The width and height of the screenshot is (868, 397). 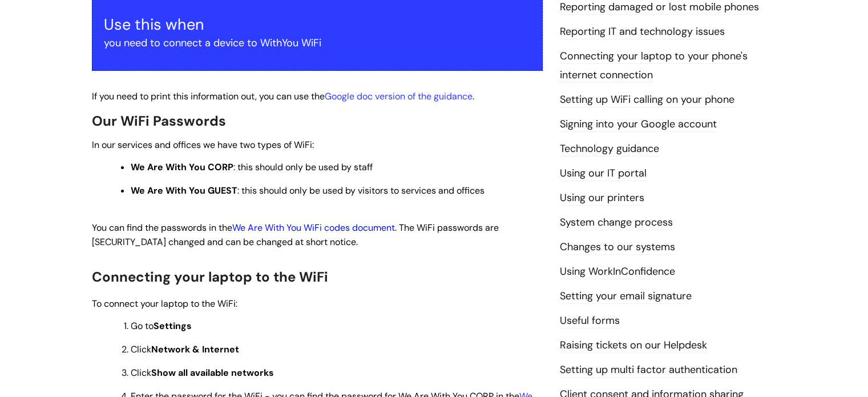 I want to click on a: Setting up multi factor authentication, so click(x=649, y=370).